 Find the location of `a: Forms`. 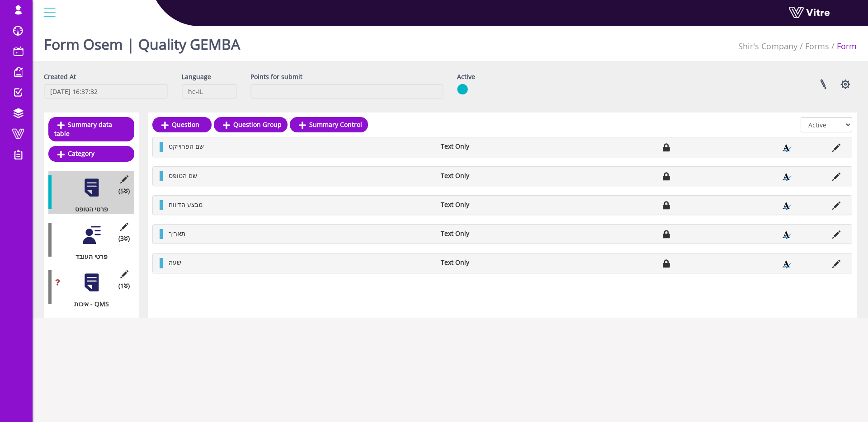

a: Forms is located at coordinates (816, 46).